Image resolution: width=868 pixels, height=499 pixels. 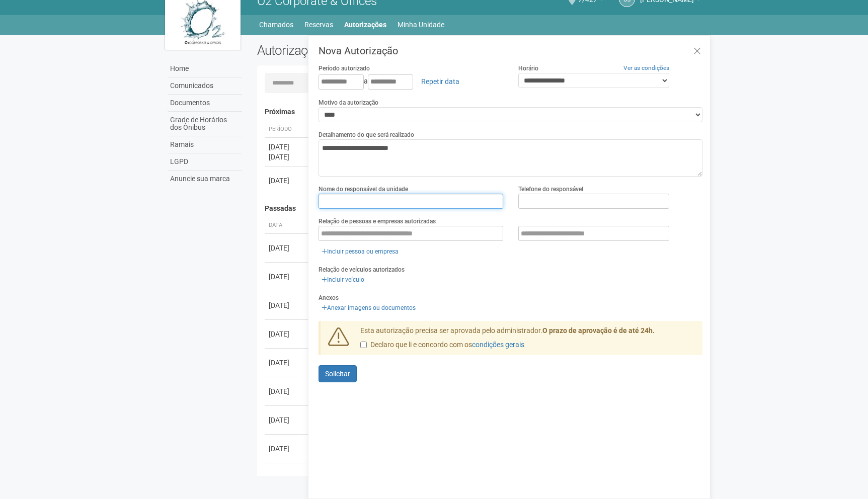 I want to click on a: condições gerais, so click(x=498, y=344).